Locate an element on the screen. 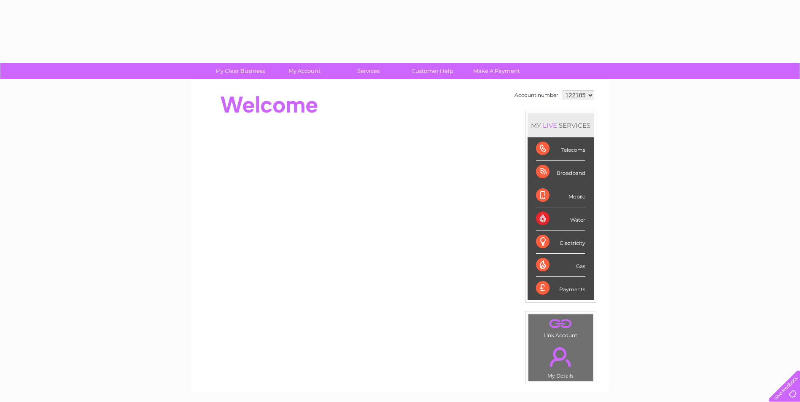 Image resolution: width=800 pixels, height=402 pixels. a: My Account is located at coordinates (304, 71).